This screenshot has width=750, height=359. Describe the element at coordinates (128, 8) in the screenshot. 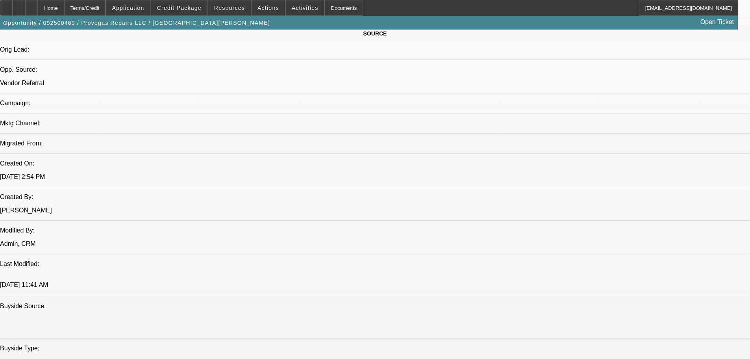

I see `span: Application` at that location.